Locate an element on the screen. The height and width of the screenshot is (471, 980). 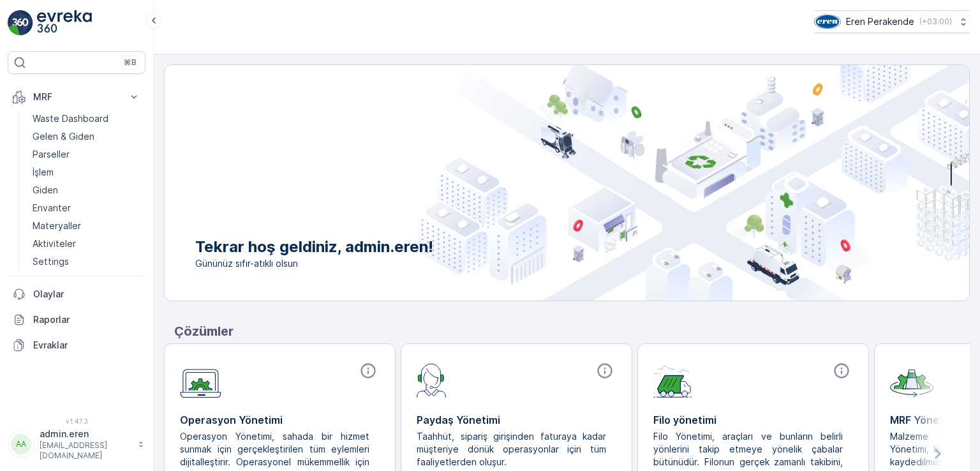
img: city illustration is located at coordinates (693, 182).